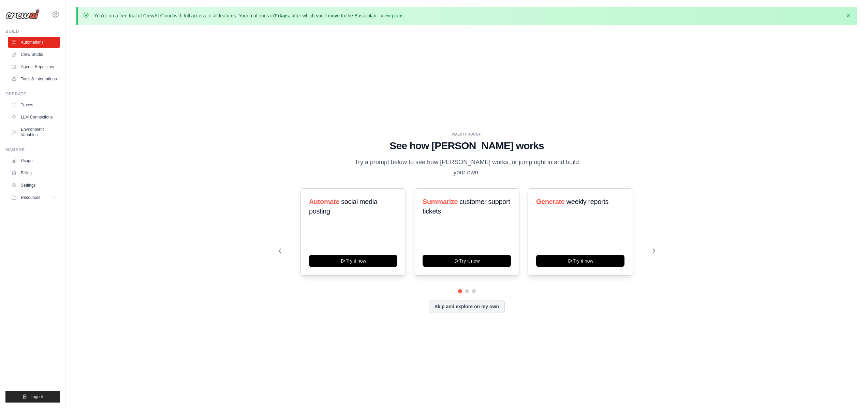  What do you see at coordinates (23, 15) in the screenshot?
I see `img: Logo` at bounding box center [23, 15].